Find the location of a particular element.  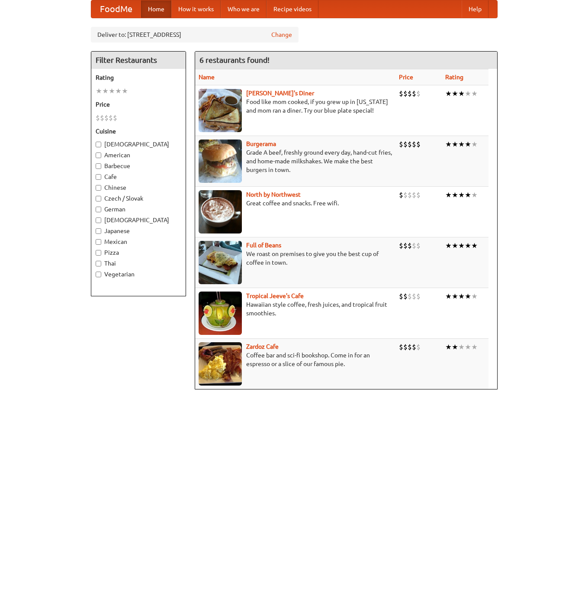

label: German is located at coordinates (139, 209).